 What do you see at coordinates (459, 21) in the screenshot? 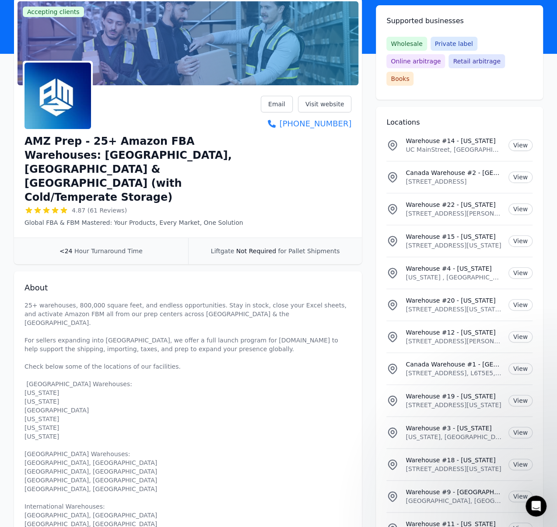
I see `h2: Supported businesses` at bounding box center [459, 21].